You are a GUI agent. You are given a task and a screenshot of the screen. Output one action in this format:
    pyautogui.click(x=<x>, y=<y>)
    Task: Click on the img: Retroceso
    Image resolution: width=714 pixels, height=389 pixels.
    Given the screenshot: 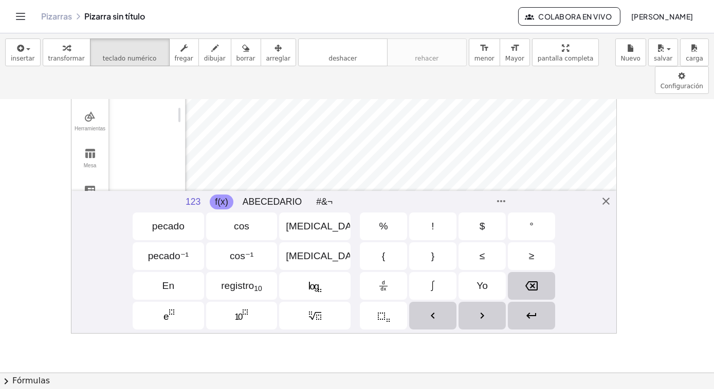 What is the action you would take?
    pyautogui.click(x=531, y=286)
    